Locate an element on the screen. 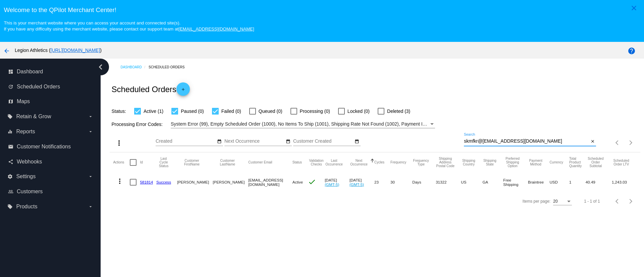 The width and height of the screenshot is (644, 277). mat-header-cell: Validation Checks is located at coordinates (316, 163).